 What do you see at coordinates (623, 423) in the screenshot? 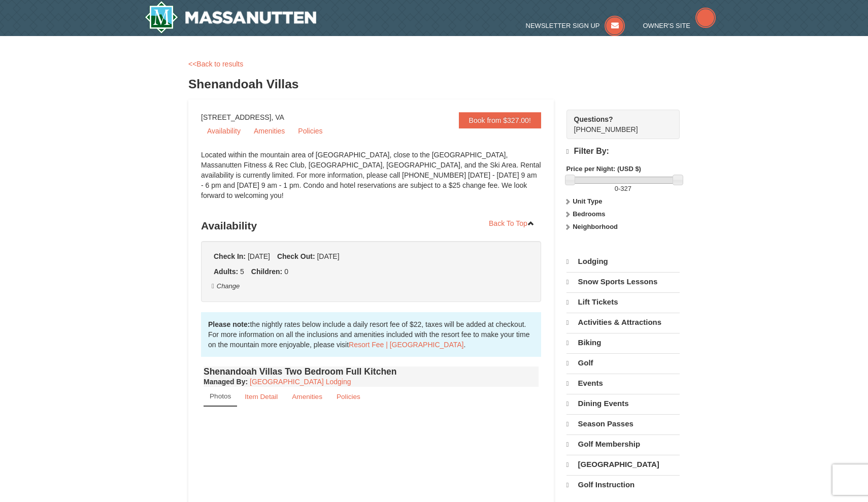
I see `a: Season Passes` at bounding box center [623, 423].